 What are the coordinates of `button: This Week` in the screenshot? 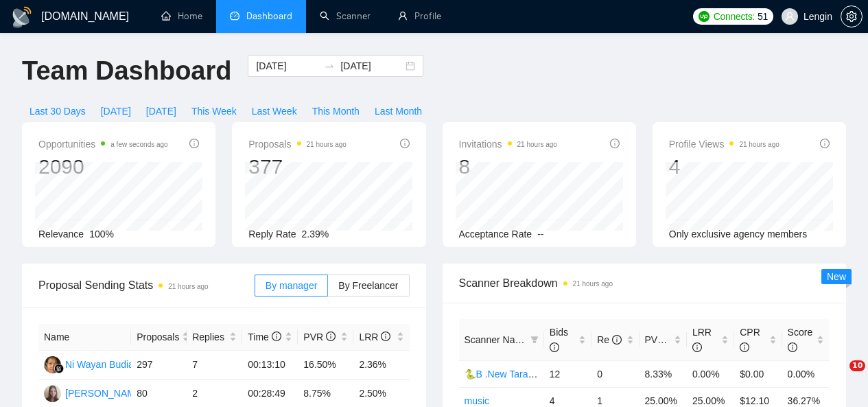 It's located at (214, 111).